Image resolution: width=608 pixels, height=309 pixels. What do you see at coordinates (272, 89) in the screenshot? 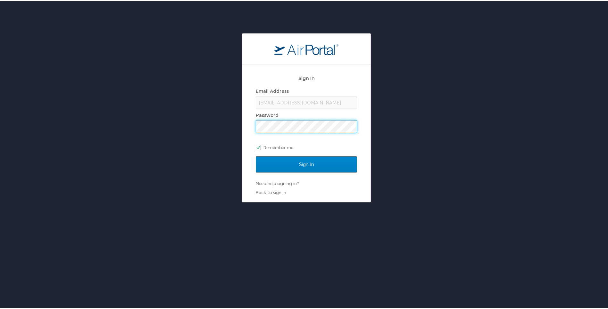
I see `label: Email Address` at bounding box center [272, 89].